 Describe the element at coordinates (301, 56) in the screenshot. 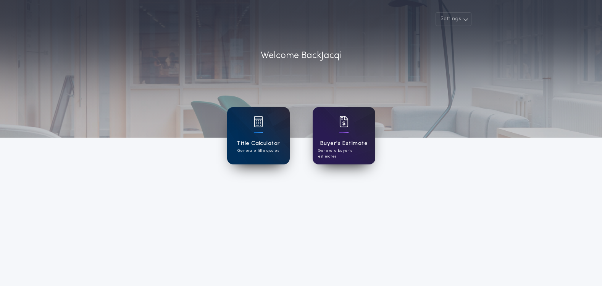

I see `p: Welcome Back Jacqi` at that location.